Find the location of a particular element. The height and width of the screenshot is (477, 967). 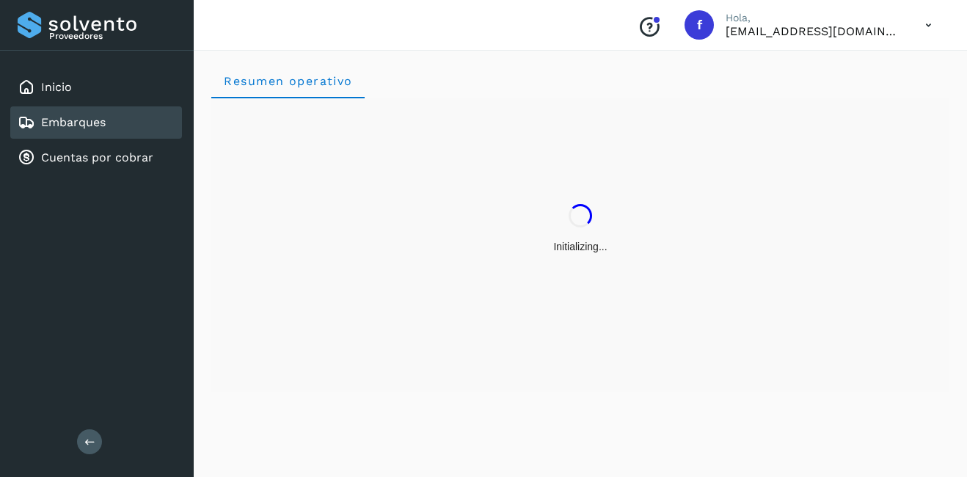

span: Resumen operativo is located at coordinates (288, 81).